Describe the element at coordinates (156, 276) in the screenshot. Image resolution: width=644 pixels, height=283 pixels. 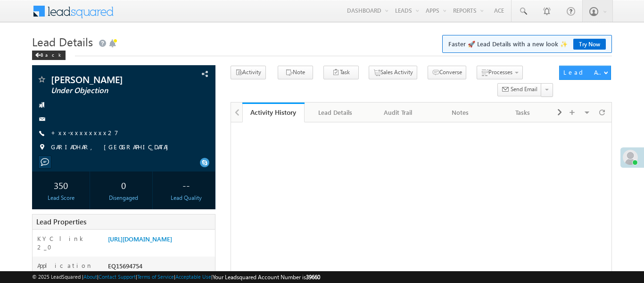
I see `a: Terms of Service` at that location.